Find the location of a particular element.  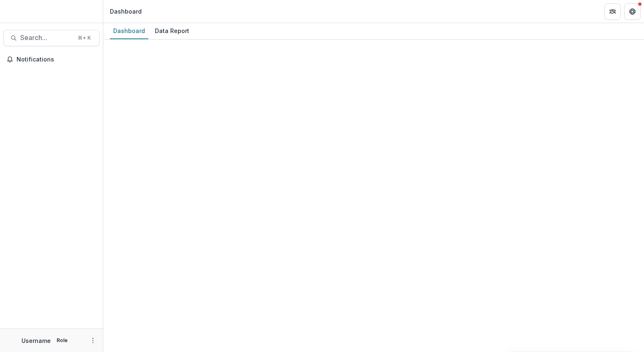

a: Dashboard is located at coordinates (128, 31).